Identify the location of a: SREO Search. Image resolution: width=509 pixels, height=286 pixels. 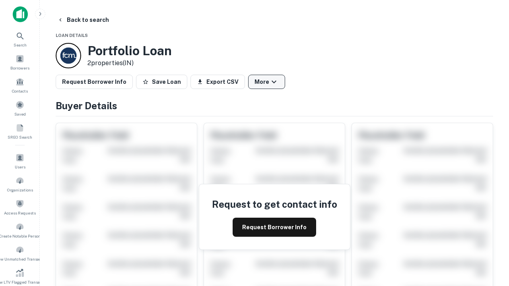
(20, 131).